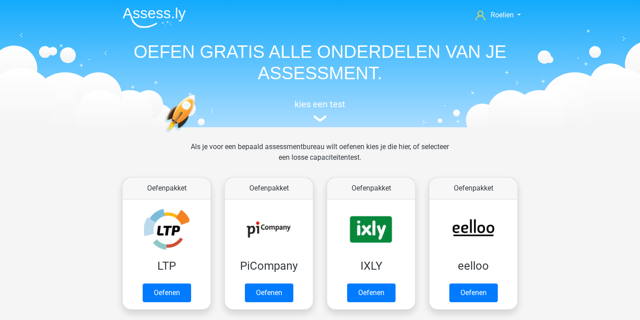 Image resolution: width=640 pixels, height=320 pixels. I want to click on h5: kies een test, so click(320, 104).